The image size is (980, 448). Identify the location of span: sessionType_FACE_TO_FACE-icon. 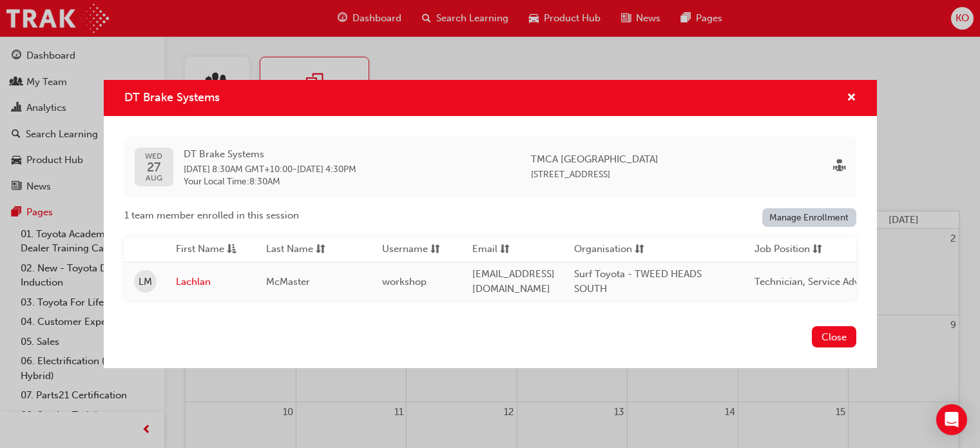
(839, 167).